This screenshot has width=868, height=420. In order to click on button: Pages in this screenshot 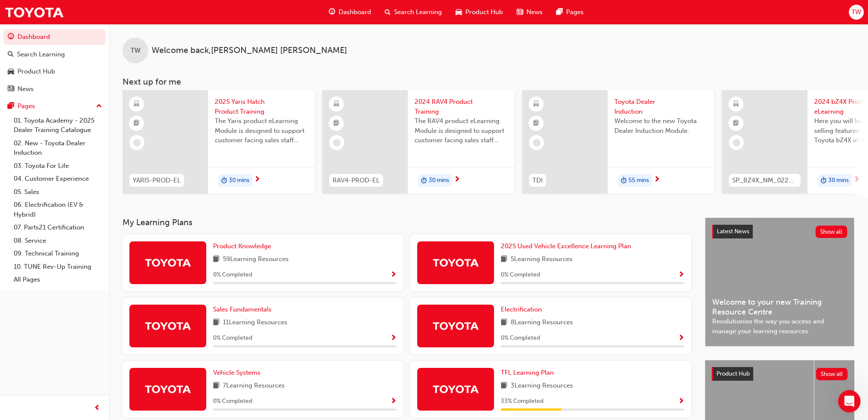, I will do `click(54, 106)`.